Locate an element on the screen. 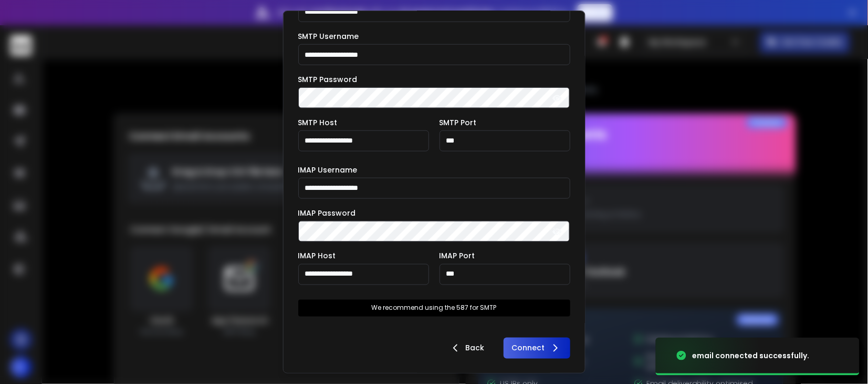  label: SMTP Host is located at coordinates (318, 123).